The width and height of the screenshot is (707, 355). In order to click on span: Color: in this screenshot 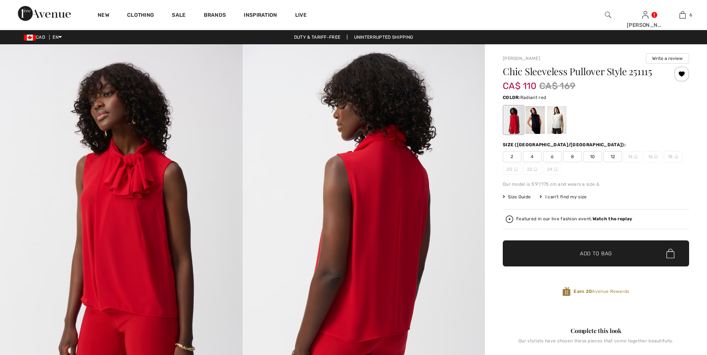, I will do `click(511, 98)`.